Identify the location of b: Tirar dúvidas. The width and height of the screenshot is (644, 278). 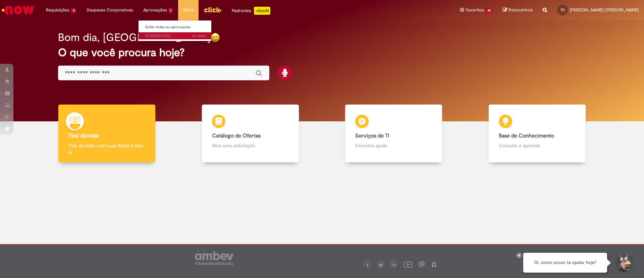
(84, 135).